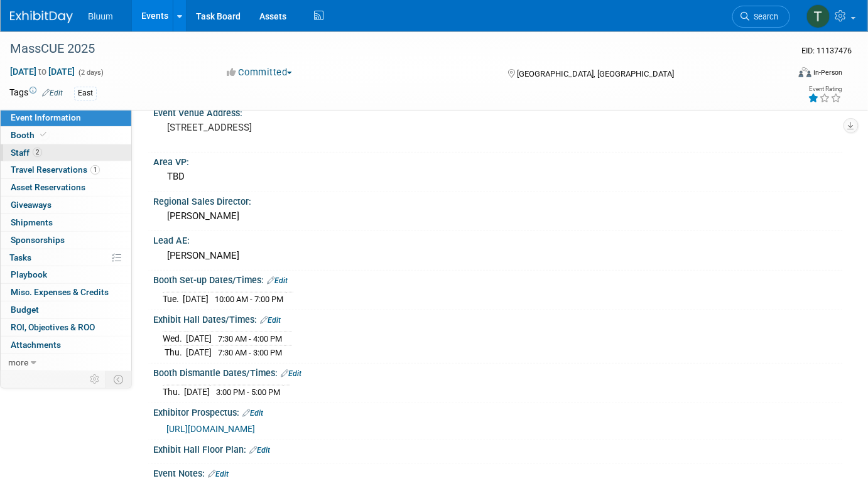  What do you see at coordinates (66, 328) in the screenshot?
I see `a: ROI, Objectives & ROO` at bounding box center [66, 328].